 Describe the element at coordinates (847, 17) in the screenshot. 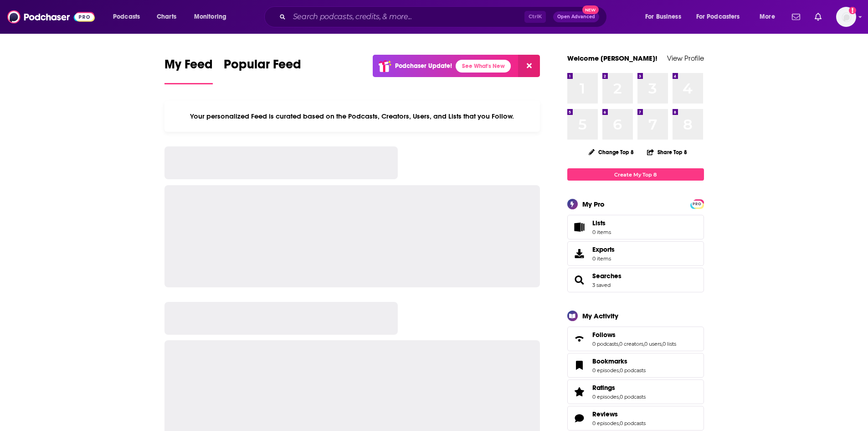

I see `img: User Profile` at that location.